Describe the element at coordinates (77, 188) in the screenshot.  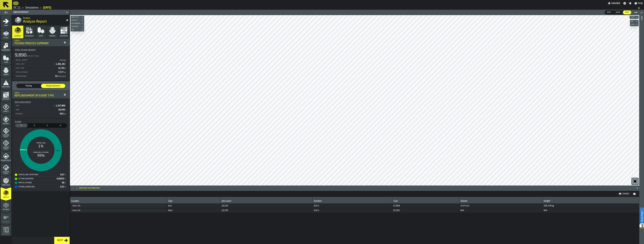
I see `button: Minimize` at that location.